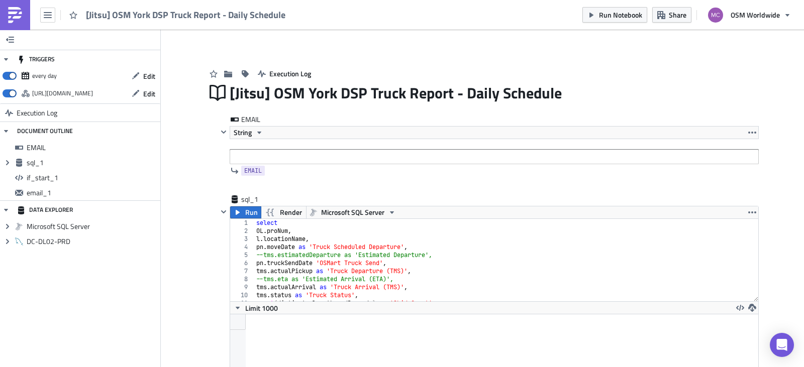  What do you see at coordinates (284, 73) in the screenshot?
I see `button: Execution Log` at bounding box center [284, 73].